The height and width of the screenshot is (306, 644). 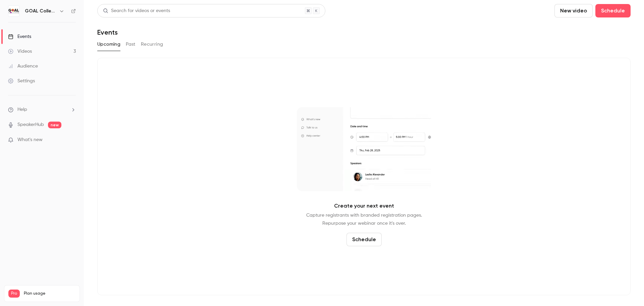 I want to click on p: Capture registrants with branded registration pages. Repurpose your webinar once it's over., so click(x=364, y=219).